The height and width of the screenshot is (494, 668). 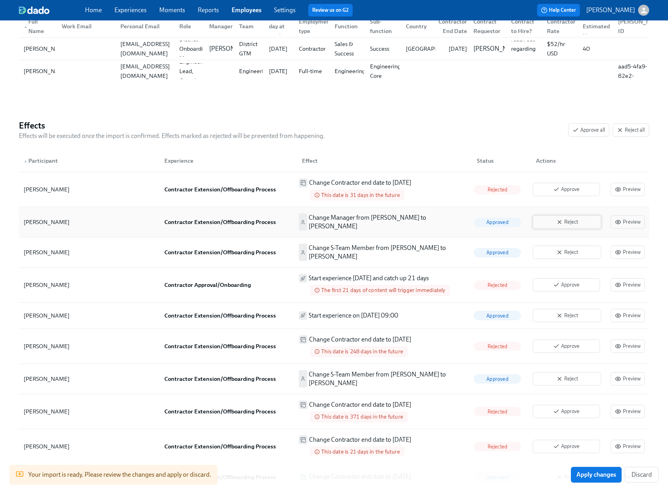 I want to click on span: Approved, so click(x=497, y=222).